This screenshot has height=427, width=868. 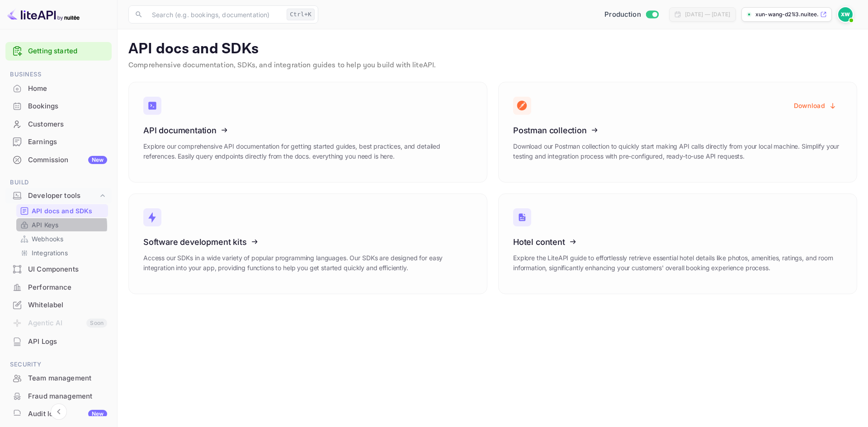 I want to click on a: Hotel contentExplore the LiteAPI guide to effortlessly retrieve essential hotel details like phot..., so click(x=678, y=243).